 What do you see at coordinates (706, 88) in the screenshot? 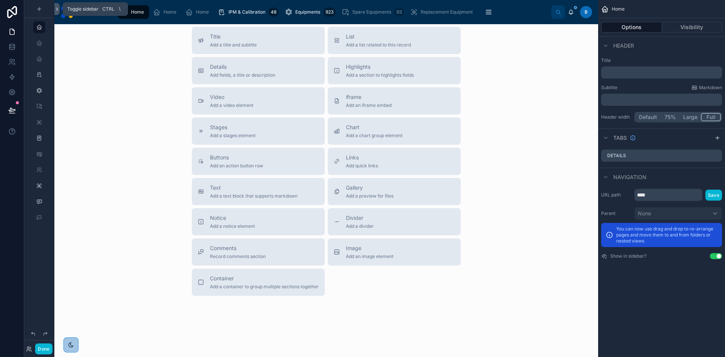
I see `a: Markdown` at bounding box center [706, 88].